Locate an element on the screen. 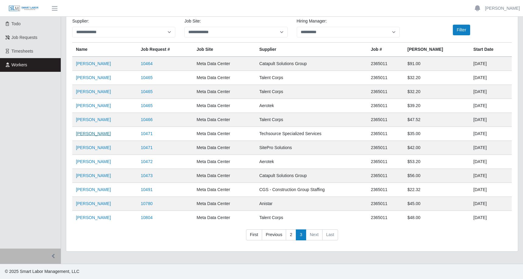 The height and width of the screenshot is (279, 523). td: $47.52 is located at coordinates (436, 120).